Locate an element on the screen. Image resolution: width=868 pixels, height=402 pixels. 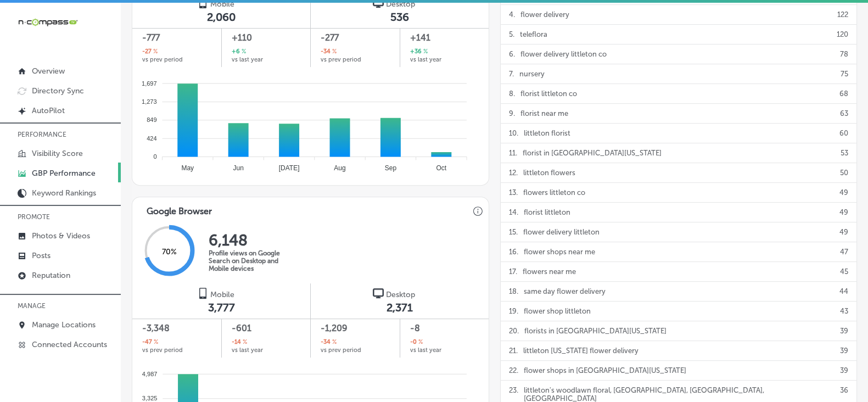
h2: -34 is located at coordinates (328, 342).